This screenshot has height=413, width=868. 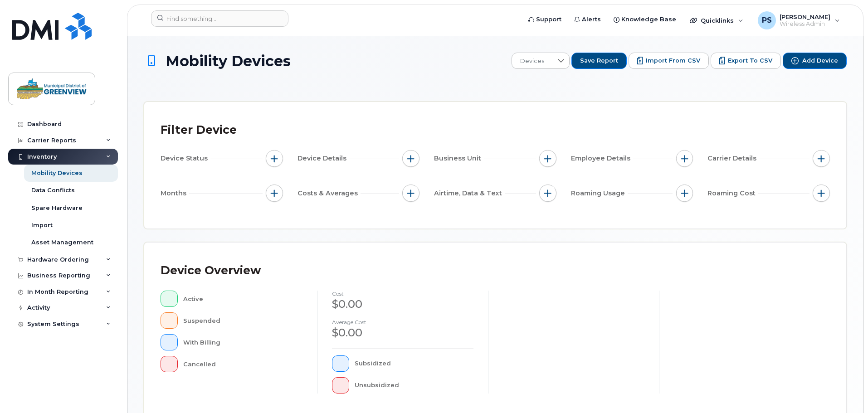 I want to click on div: With Billing, so click(x=243, y=343).